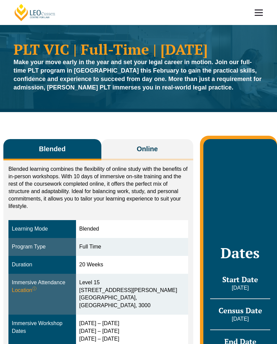  Describe the element at coordinates (132, 247) in the screenshot. I see `div: Full Time` at that location.